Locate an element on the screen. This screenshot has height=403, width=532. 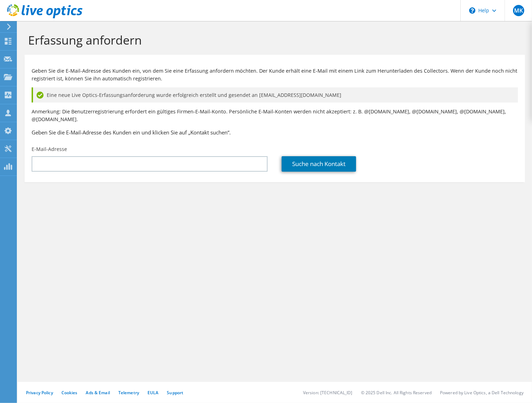
a: Cookies is located at coordinates (69, 392).